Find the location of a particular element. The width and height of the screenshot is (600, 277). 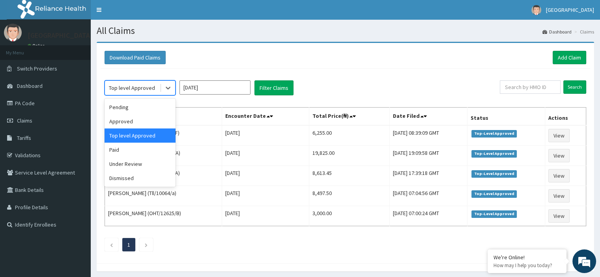

div: Paid is located at coordinates (140, 150).